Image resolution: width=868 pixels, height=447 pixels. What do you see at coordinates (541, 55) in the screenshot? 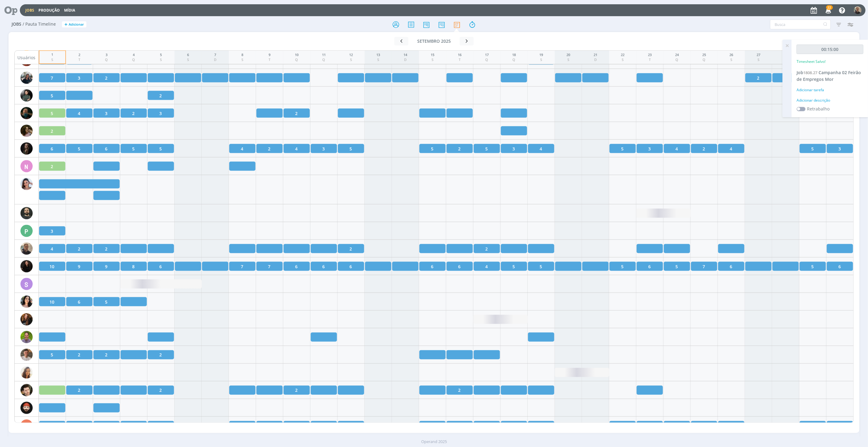
I see `div: 19` at bounding box center [541, 55].